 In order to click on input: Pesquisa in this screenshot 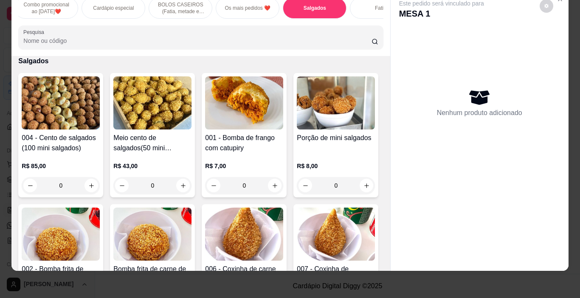, I will do `click(198, 41)`.